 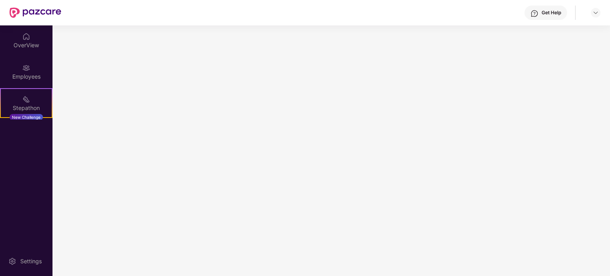 What do you see at coordinates (596, 13) in the screenshot?
I see `img: svg+xml;base64,PHN2ZyBpZD0iRHJvcGRvd24tMzJ4MzIiIHhtbG5zPSJodHRwOi8vd3d3LnczLm9yZy8yMDAwL3N2ZyIgd2...` at bounding box center [596, 13].